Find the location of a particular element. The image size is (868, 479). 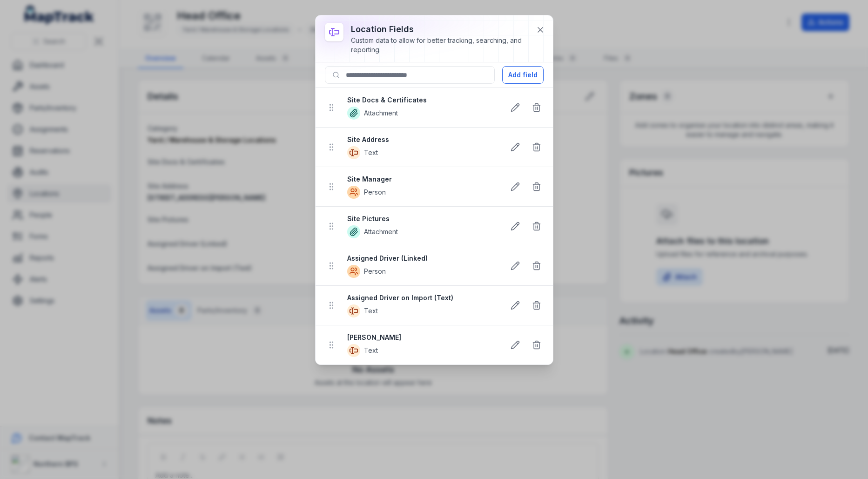

div: Custom data to allow for better tracking, searching, and reporting. is located at coordinates (440, 45).